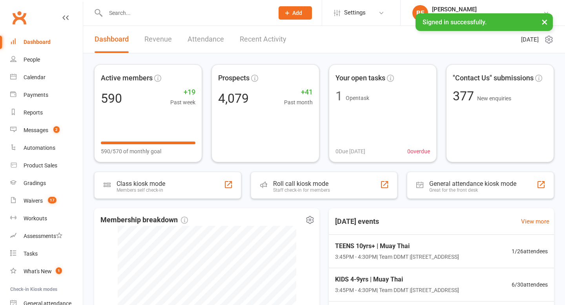  What do you see at coordinates (465, 96) in the screenshot?
I see `span: 377` at bounding box center [465, 96].